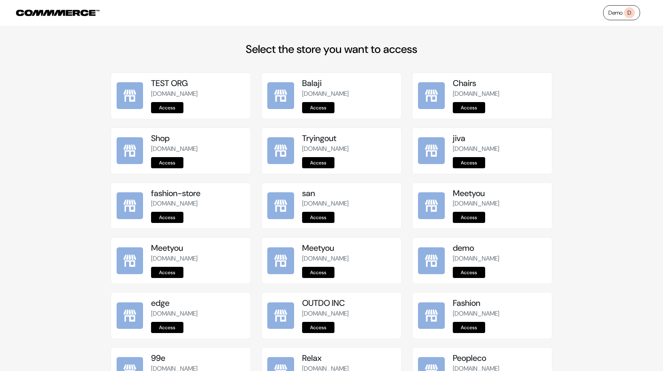  Describe the element at coordinates (130, 315) in the screenshot. I see `img: edge` at that location.